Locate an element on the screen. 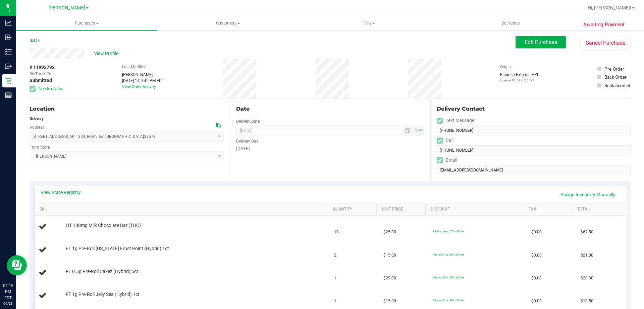 This screenshot has height=309, width=644. span: FT 0.5g Pre-Roll Cakez (Hybrid) 5ct is located at coordinates (102, 271).